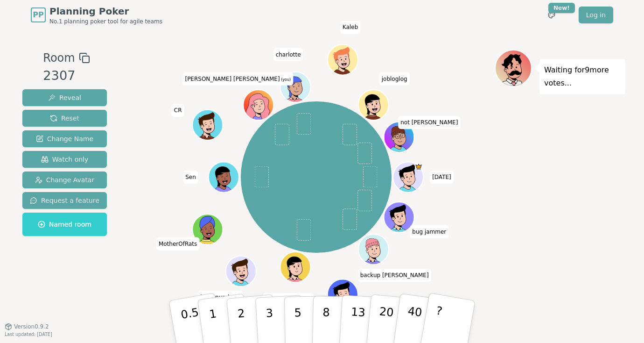 Image resolution: width=644 pixels, height=343 pixels. What do you see at coordinates (65, 97) in the screenshot?
I see `span: Reveal` at bounding box center [65, 97].